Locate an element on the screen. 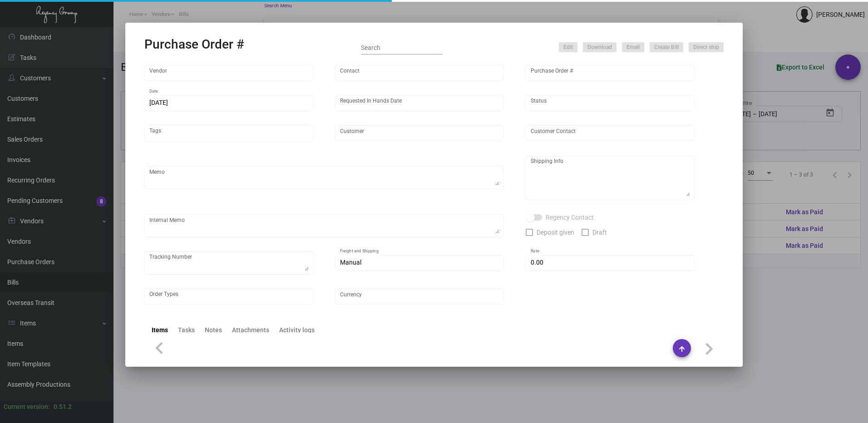  button: Create Bill is located at coordinates (667, 47).